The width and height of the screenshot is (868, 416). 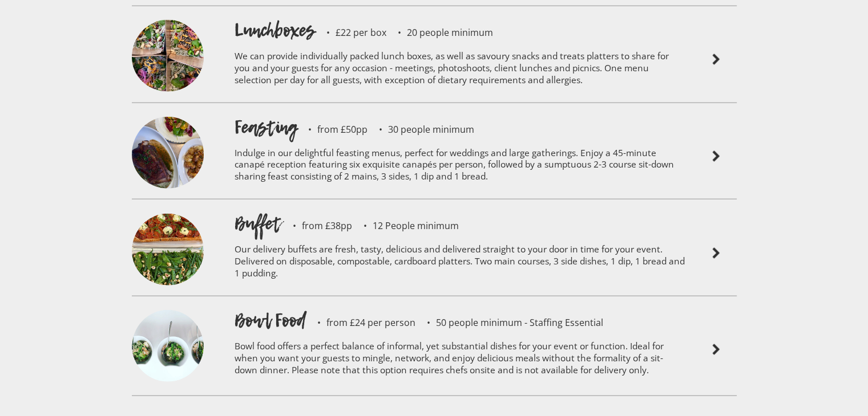 I want to click on p: from £50pp, so click(x=332, y=129).